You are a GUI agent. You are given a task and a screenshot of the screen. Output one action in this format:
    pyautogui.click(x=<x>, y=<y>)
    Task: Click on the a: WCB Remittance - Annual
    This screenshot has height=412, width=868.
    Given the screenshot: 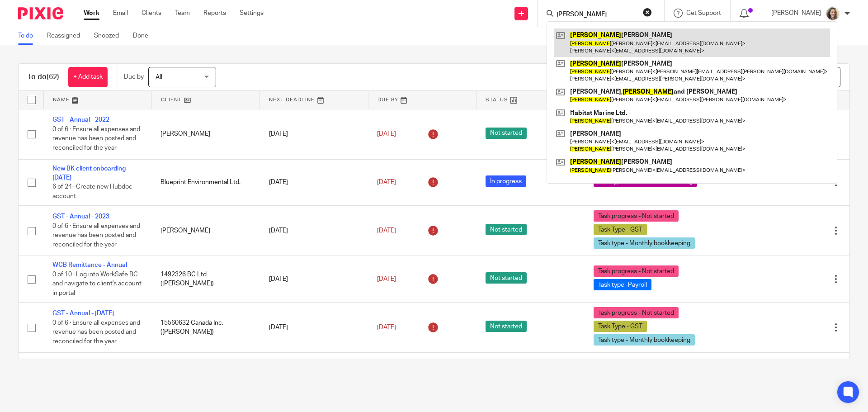 What is the action you would take?
    pyautogui.click(x=89, y=265)
    